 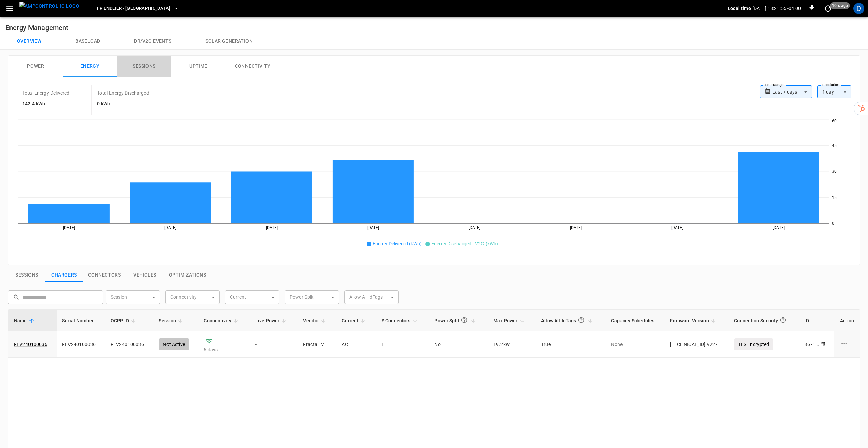 I want to click on td: True, so click(x=571, y=344).